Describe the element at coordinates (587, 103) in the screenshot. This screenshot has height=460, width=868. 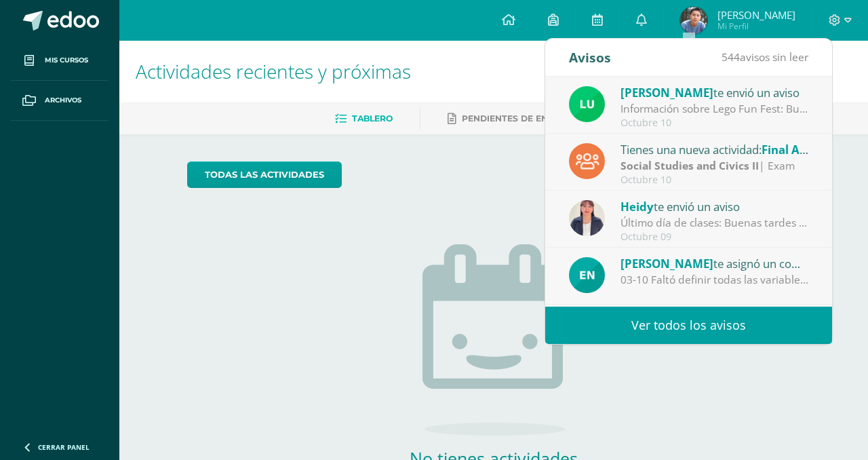
I see `img: 54f82b4972d4d37a72c9d8d1d5f4dac6.png` at that location.